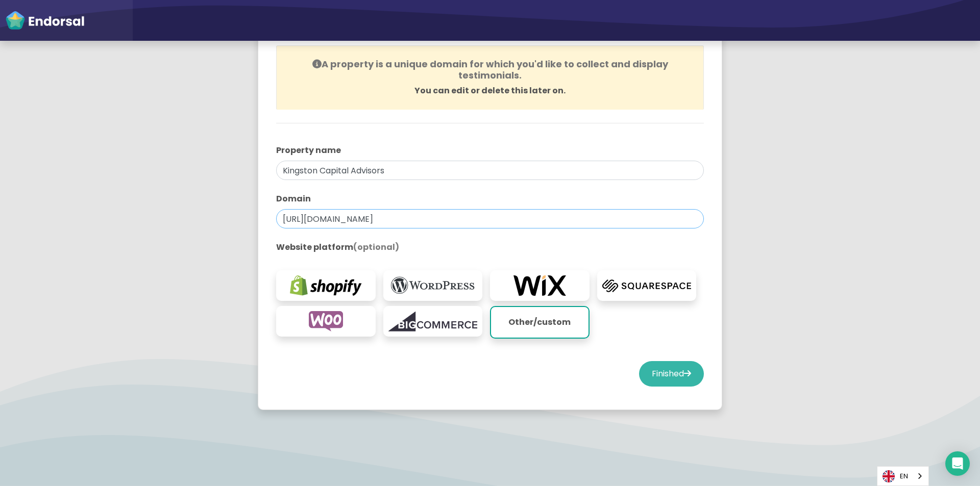 Image resolution: width=980 pixels, height=486 pixels. Describe the element at coordinates (326, 286) in the screenshot. I see `img: shopify.com-logo.png` at that location.